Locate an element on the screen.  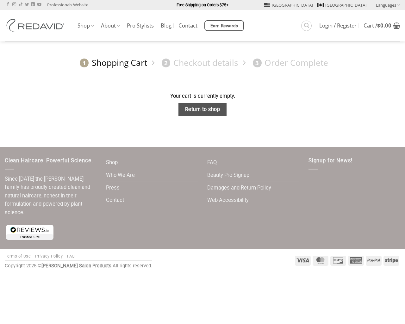
a: Follow on Instagram is located at coordinates (14, 5).